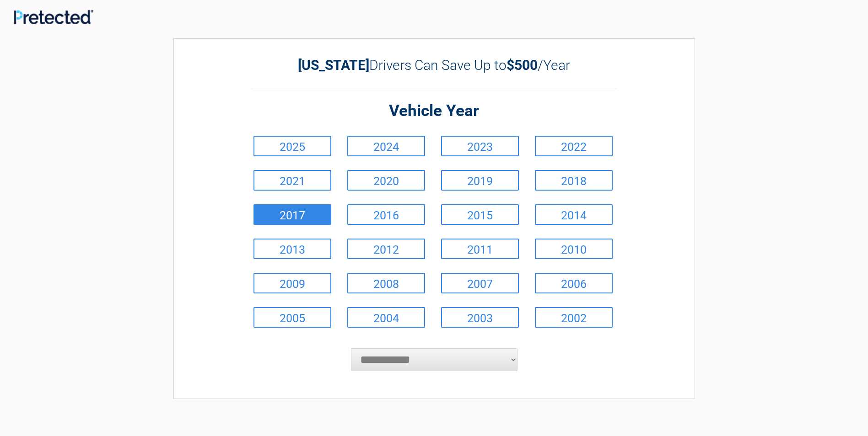 Image resolution: width=868 pixels, height=436 pixels. What do you see at coordinates (293, 180) in the screenshot?
I see `a: 2021` at bounding box center [293, 180].